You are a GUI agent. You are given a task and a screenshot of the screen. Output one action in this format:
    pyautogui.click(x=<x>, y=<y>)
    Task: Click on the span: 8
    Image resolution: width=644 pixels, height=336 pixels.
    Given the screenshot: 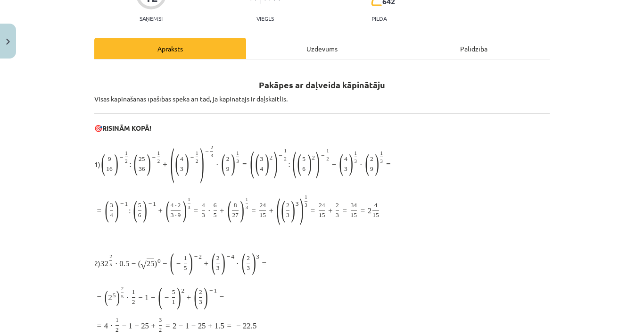 What is the action you would take?
    pyautogui.click(x=235, y=205)
    